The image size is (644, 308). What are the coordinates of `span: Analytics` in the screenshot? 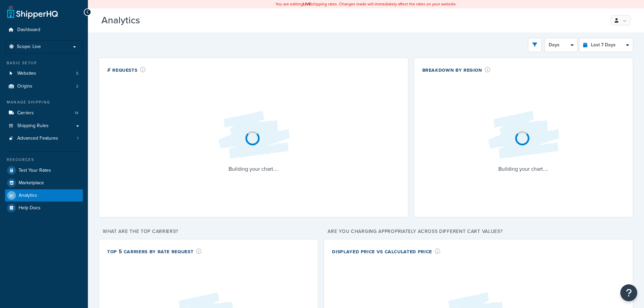 It's located at (28, 196).